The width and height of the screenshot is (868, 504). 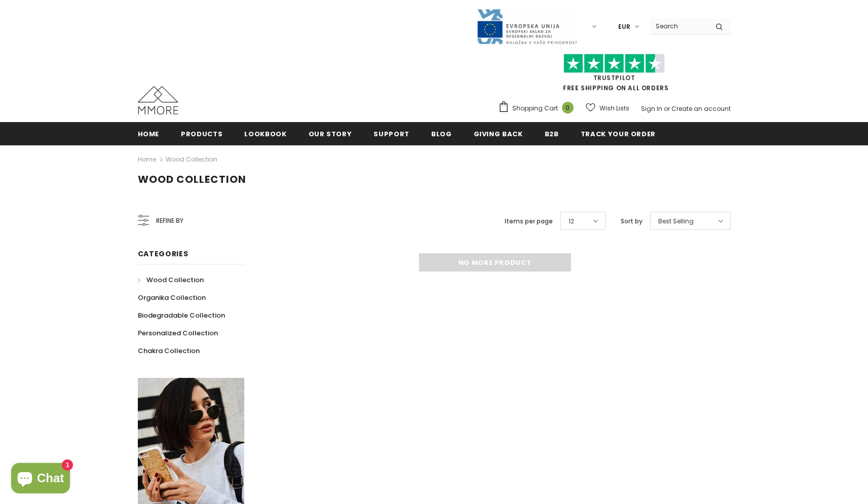 I want to click on img: Trust Pilot Stars, so click(x=614, y=64).